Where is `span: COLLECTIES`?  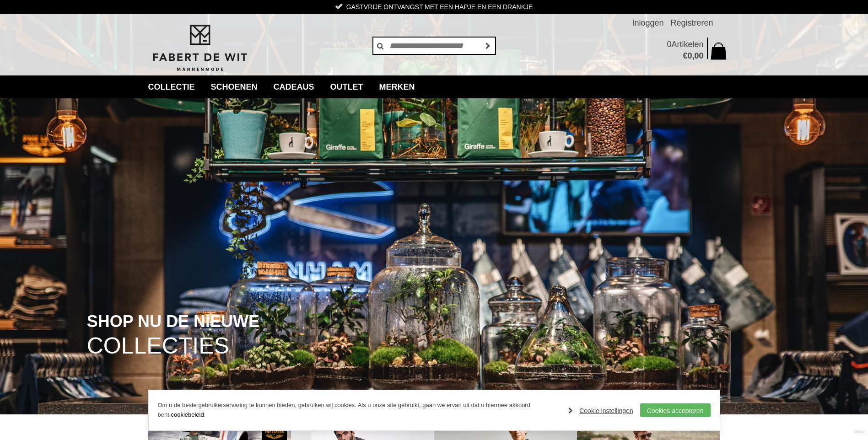 span: COLLECTIES is located at coordinates (158, 345).